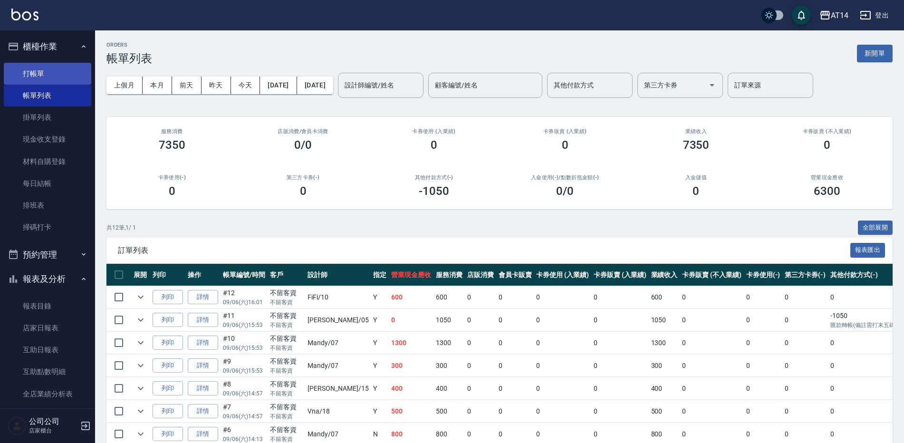 The height and width of the screenshot is (443, 904). Describe the element at coordinates (168, 275) in the screenshot. I see `th: 列印` at that location.